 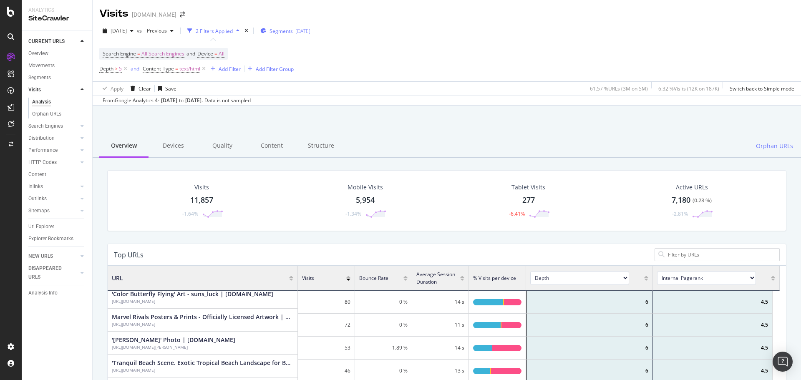 What do you see at coordinates (326, 348) in the screenshot?
I see `div: 53` at bounding box center [326, 348].